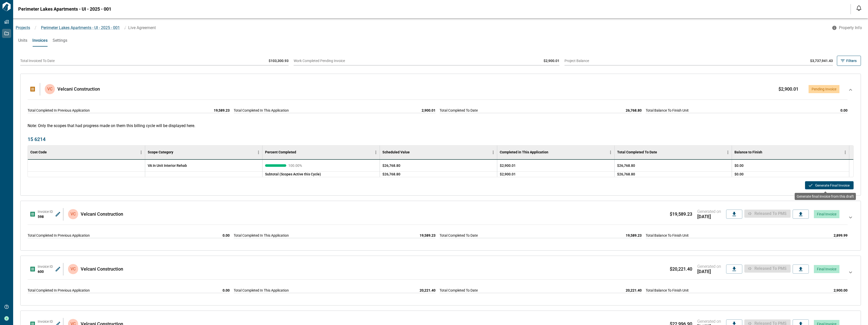 The height and width of the screenshot is (325, 868). Describe the element at coordinates (859, 8) in the screenshot. I see `button: Open notification feed` at that location.